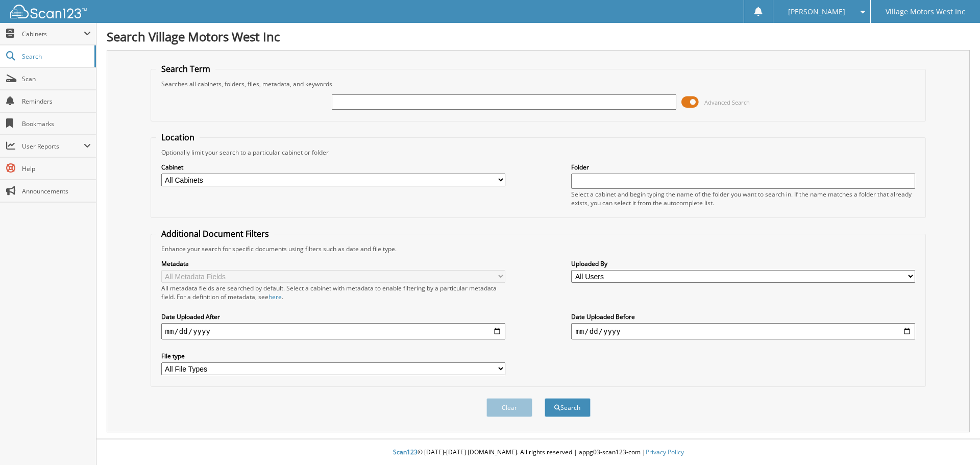  What do you see at coordinates (49, 12) in the screenshot?
I see `img: scan123-logo-white.svg` at bounding box center [49, 12].